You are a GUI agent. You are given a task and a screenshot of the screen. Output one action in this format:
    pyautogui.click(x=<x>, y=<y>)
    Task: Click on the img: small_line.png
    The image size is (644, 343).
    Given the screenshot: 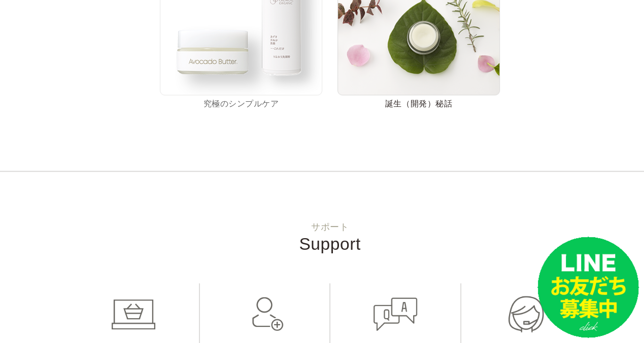 What is the action you would take?
    pyautogui.click(x=588, y=288)
    